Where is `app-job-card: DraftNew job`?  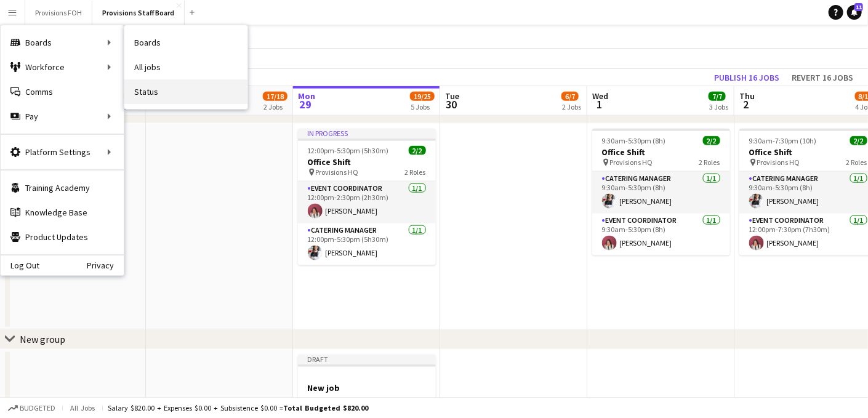 app-job-card: DraftNew job is located at coordinates (367, 380).